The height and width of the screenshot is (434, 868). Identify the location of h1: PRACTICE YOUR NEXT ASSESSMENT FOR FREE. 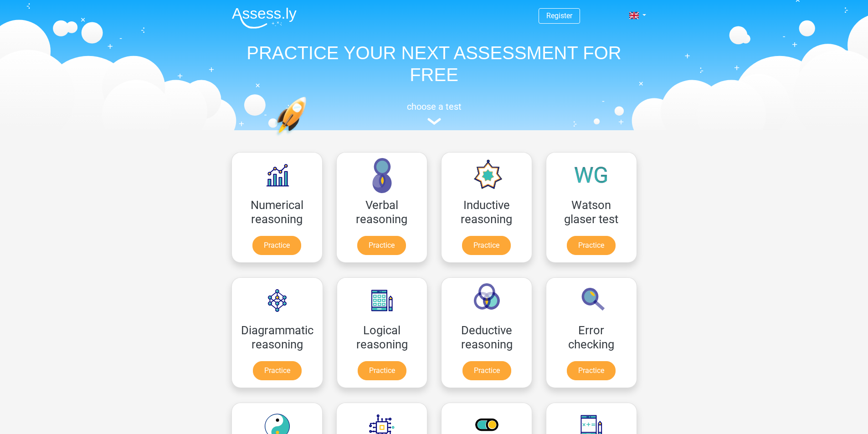
(434, 64).